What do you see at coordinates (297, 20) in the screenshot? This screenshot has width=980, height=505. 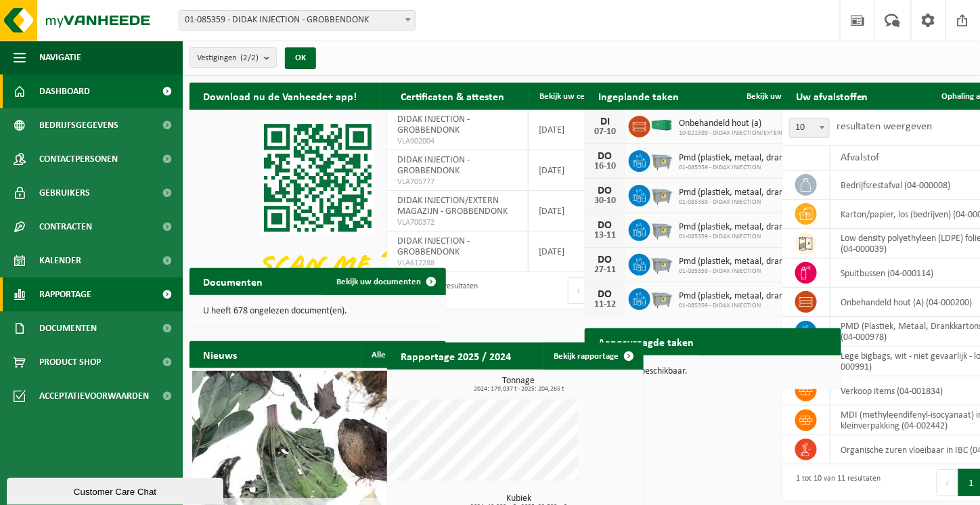 I see `span: 01-085359 - DIDAK INJECTION - GROBBENDONK` at bounding box center [297, 20].